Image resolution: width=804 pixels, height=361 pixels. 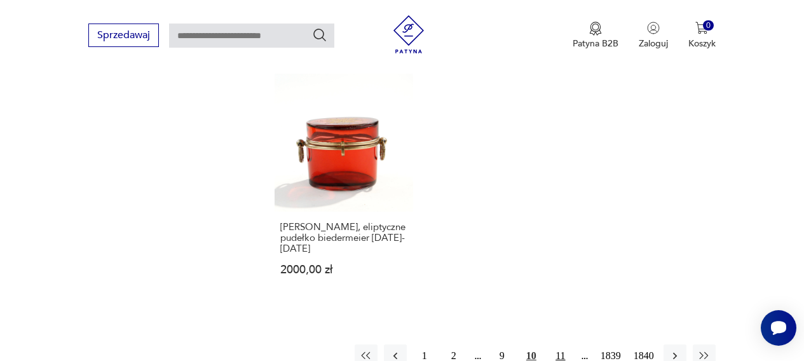 I want to click on img: Ikonka użytkownika, so click(x=653, y=28).